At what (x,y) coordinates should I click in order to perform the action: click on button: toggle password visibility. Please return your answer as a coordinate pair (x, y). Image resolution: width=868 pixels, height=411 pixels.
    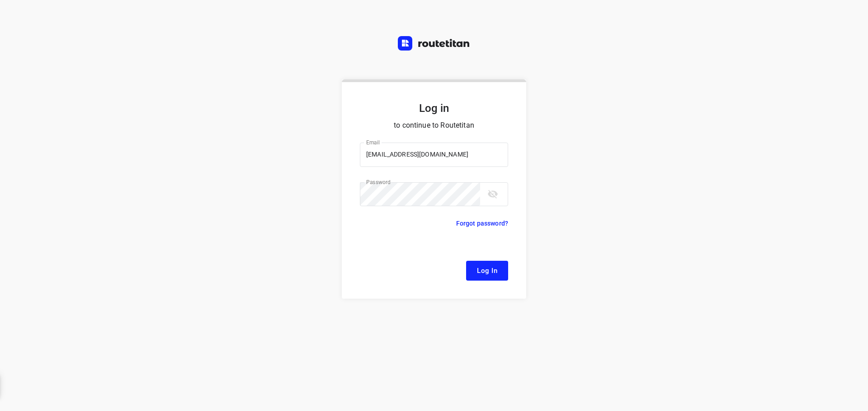
    Looking at the image, I should click on (493, 194).